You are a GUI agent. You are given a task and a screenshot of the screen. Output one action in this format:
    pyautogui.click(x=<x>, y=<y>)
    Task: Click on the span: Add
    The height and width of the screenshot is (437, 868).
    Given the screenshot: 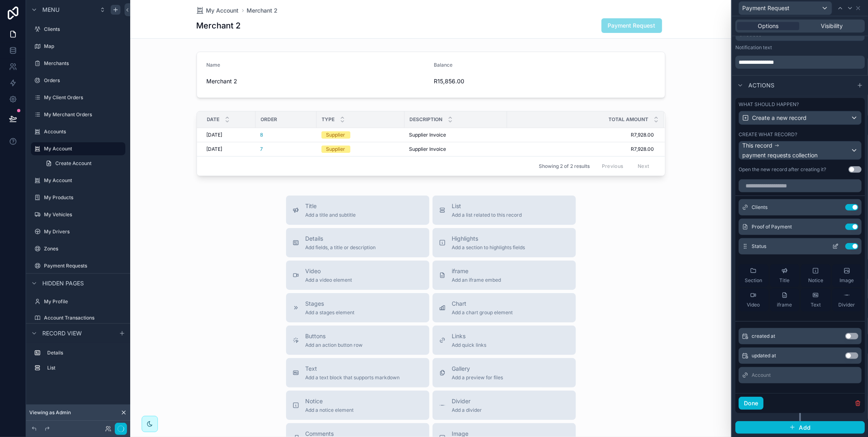 What is the action you would take?
    pyautogui.click(x=805, y=428)
    